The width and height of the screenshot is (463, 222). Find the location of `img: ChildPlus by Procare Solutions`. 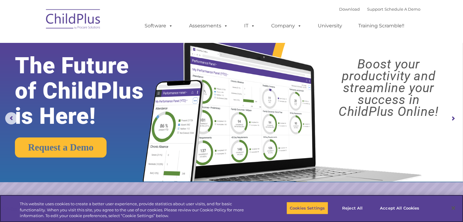

img: ChildPlus by Procare Solutions is located at coordinates (73, 20).